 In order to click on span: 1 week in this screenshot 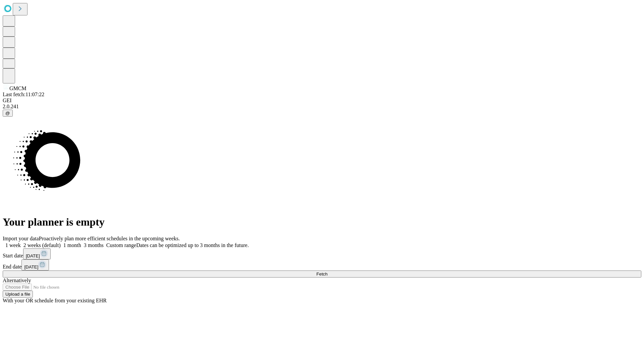, I will do `click(13, 245)`.